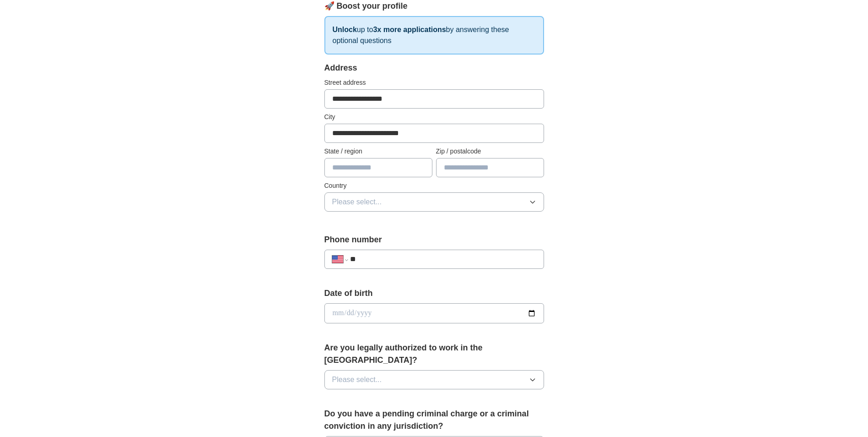 The image size is (868, 437). Describe the element at coordinates (490, 151) in the screenshot. I see `label: Zip / postalcode` at that location.